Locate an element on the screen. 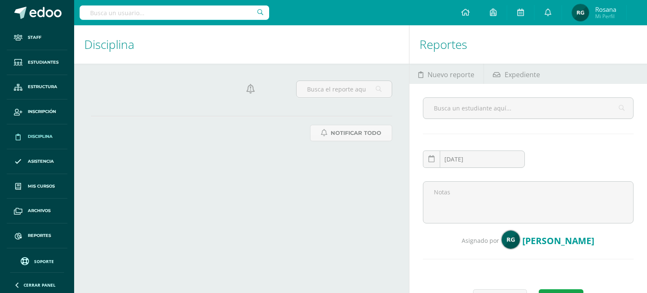 The image size is (647, 293). a: Disciplina is located at coordinates (37, 136).